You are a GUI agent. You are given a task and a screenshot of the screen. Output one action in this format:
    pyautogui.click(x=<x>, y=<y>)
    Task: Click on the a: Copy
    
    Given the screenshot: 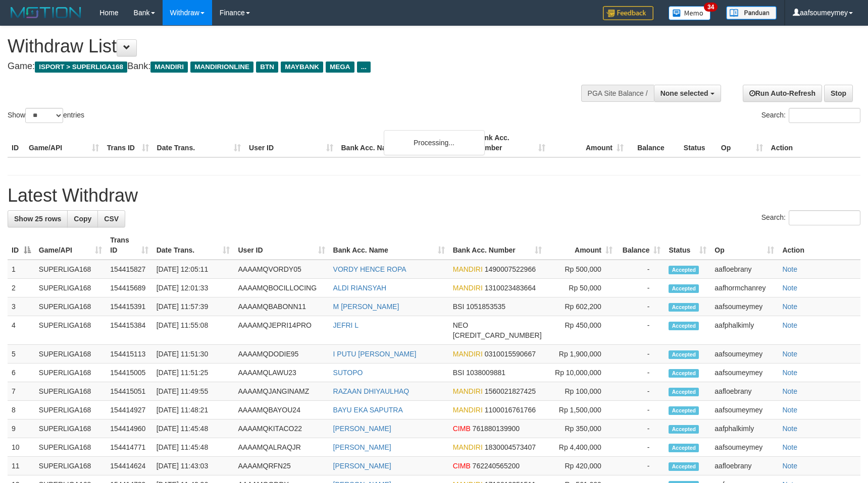 What is the action you would take?
    pyautogui.click(x=82, y=219)
    